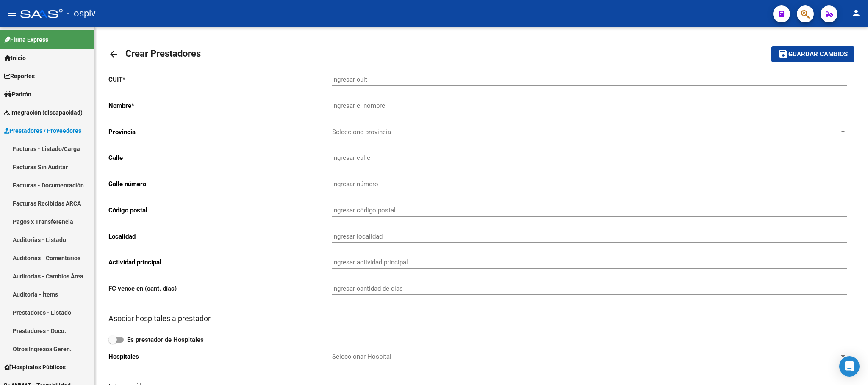 This screenshot has height=385, width=868. What do you see at coordinates (27, 40) in the screenshot?
I see `span: Firma Express` at bounding box center [27, 40].